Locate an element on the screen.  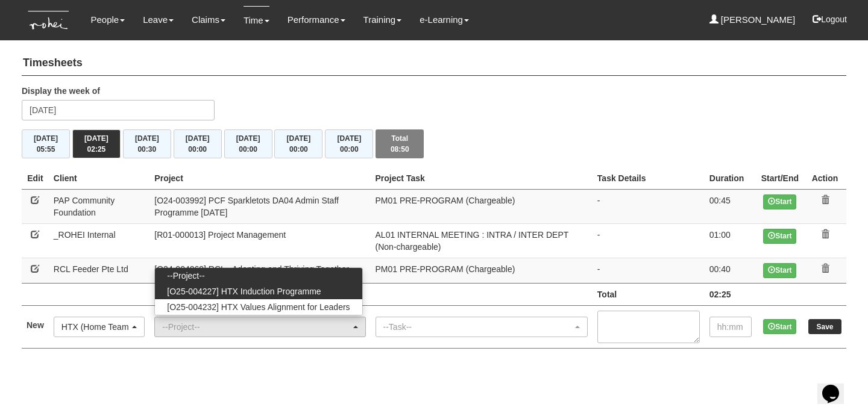
td: 00:40 is located at coordinates (731, 271).